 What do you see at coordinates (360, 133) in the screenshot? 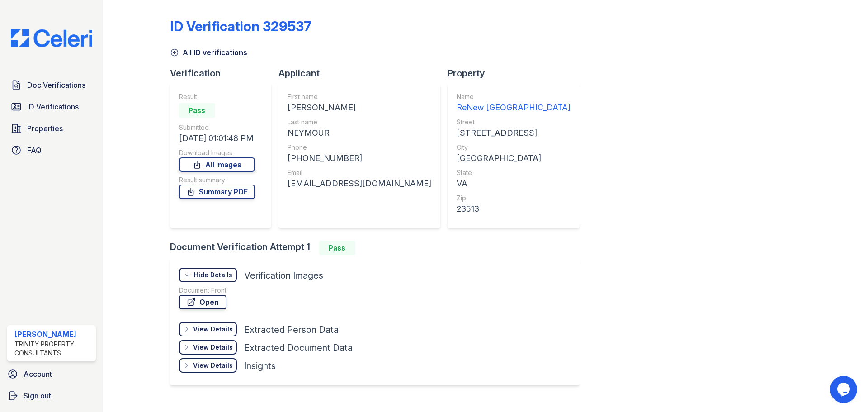
I see `div: NEYMOUR` at bounding box center [360, 133].